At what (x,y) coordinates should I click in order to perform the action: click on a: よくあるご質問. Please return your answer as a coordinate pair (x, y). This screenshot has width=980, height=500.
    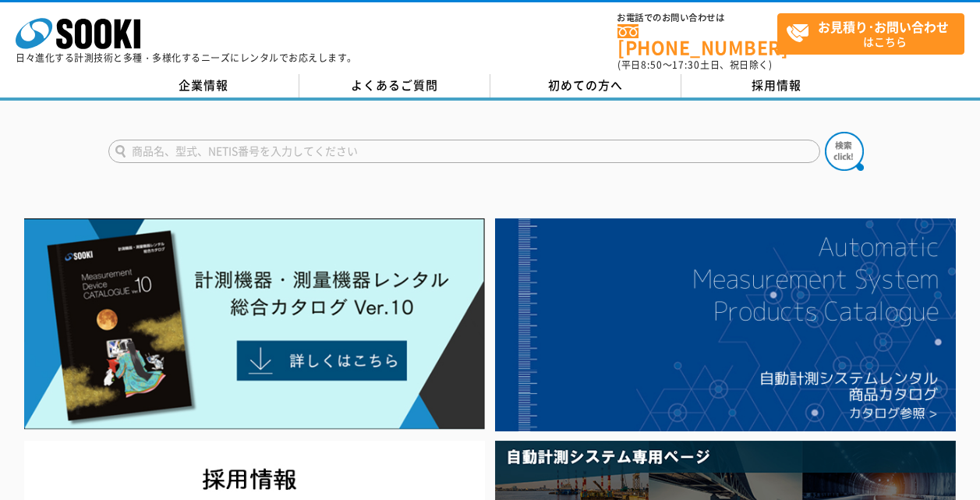
    Looking at the image, I should click on (395, 86).